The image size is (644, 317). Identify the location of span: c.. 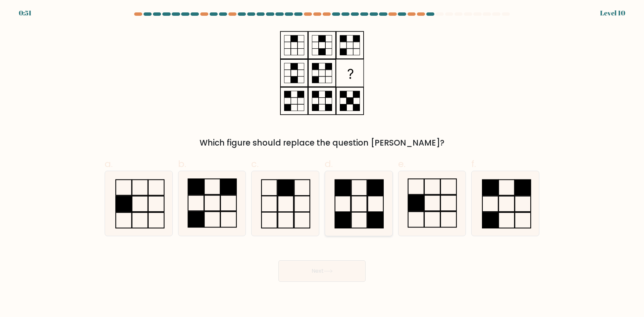
(255, 164).